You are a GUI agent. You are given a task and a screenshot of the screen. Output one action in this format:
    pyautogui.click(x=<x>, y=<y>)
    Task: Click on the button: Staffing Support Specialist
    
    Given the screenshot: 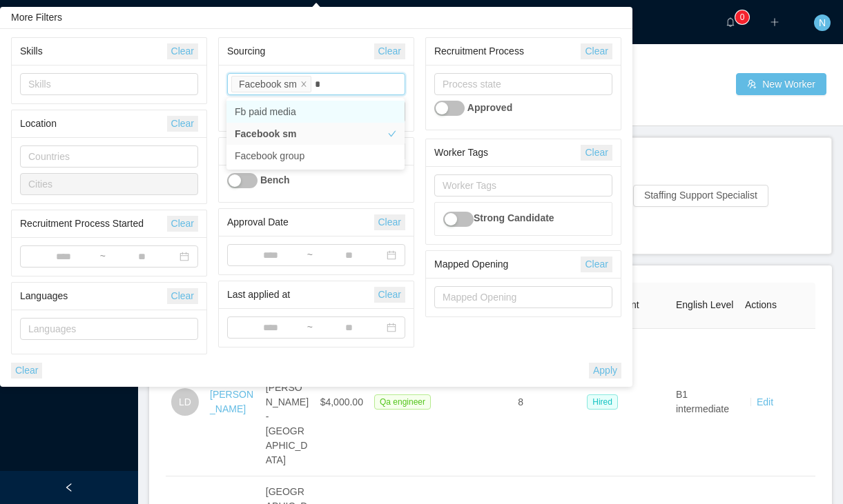 What is the action you would take?
    pyautogui.click(x=700, y=196)
    